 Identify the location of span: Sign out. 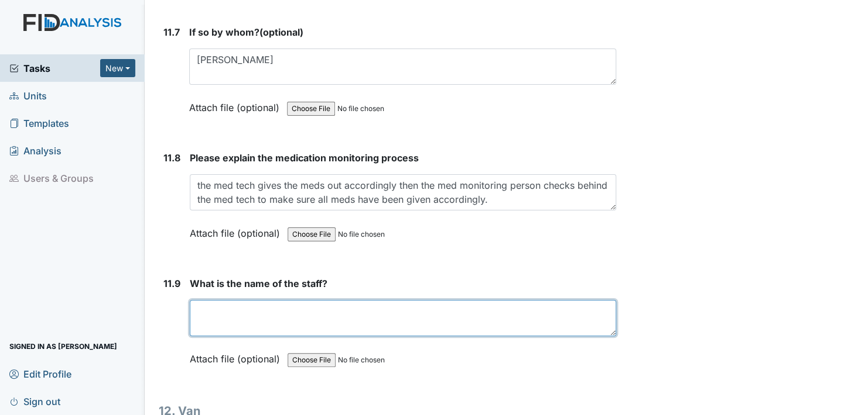
(34, 401).